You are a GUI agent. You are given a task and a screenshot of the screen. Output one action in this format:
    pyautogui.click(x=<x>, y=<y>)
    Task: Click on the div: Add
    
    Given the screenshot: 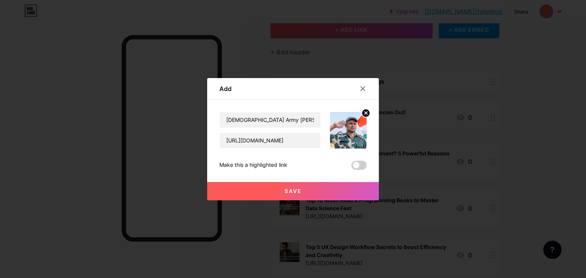 What is the action you would take?
    pyautogui.click(x=225, y=89)
    